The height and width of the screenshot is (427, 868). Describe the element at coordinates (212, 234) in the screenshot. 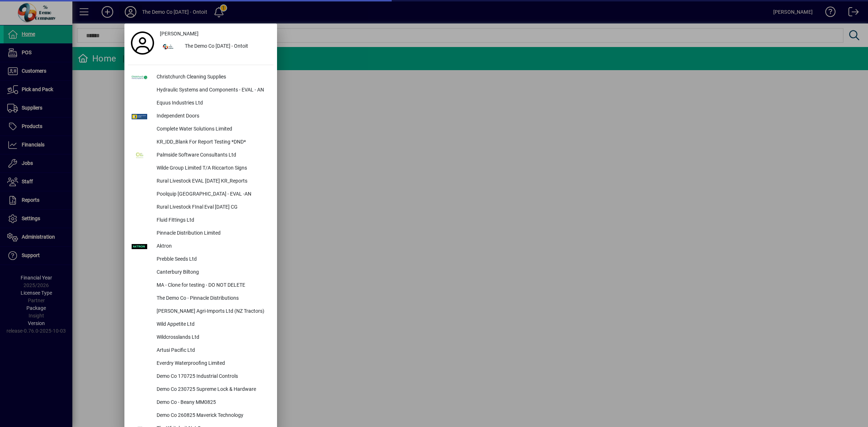

I see `div: Pinnacle Distribution Limited` at that location.